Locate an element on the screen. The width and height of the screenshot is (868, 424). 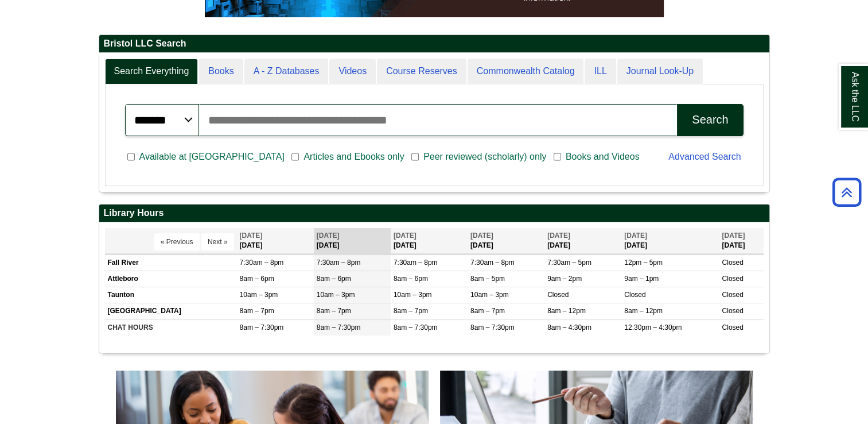
a: Course Reserves is located at coordinates (422, 71).